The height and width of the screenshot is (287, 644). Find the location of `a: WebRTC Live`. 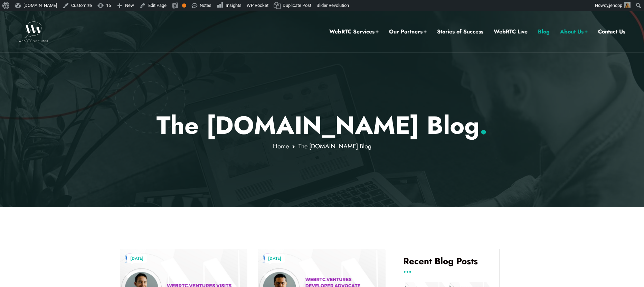

a: WebRTC Live is located at coordinates (511, 32).